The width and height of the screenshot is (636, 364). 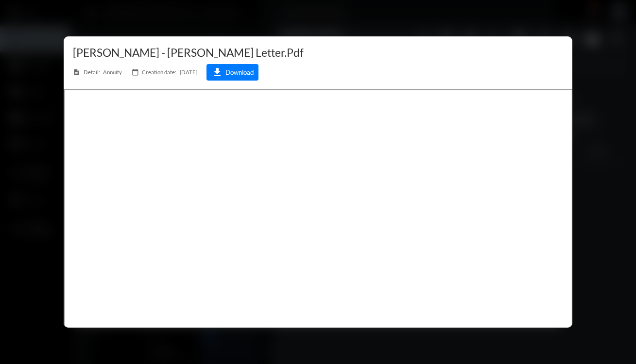 What do you see at coordinates (76, 72) in the screenshot?
I see `i: description` at bounding box center [76, 72].